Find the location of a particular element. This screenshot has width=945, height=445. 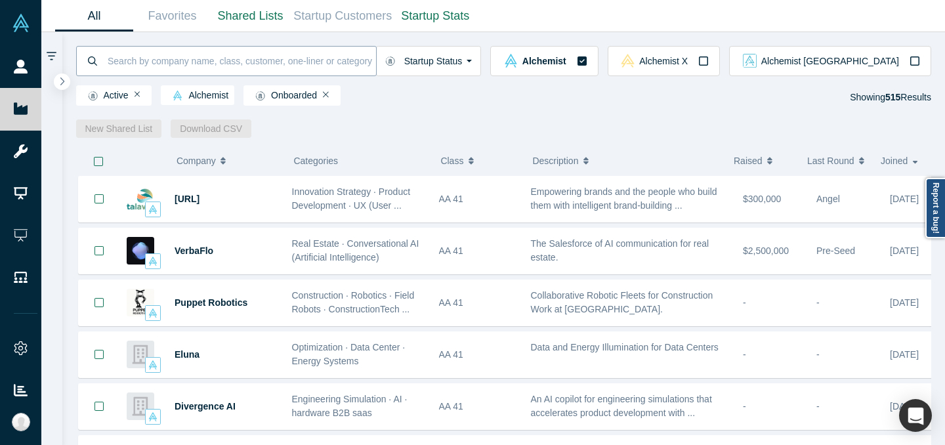

img: VerbaFlo's Logo is located at coordinates (140, 251).